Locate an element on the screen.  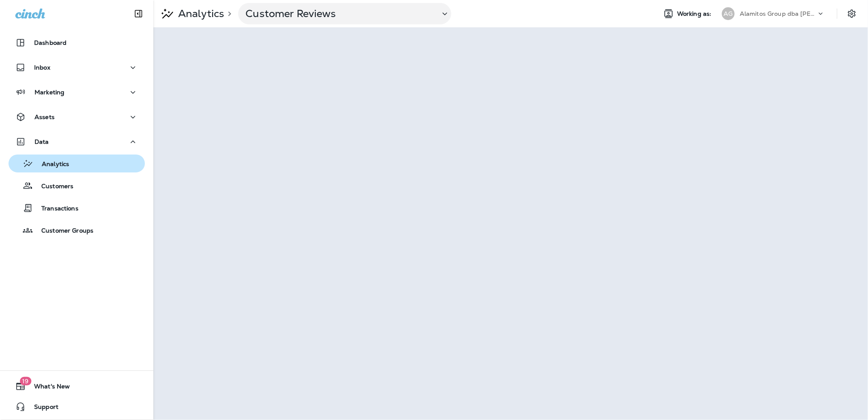
span: 19 is located at coordinates (25, 381).